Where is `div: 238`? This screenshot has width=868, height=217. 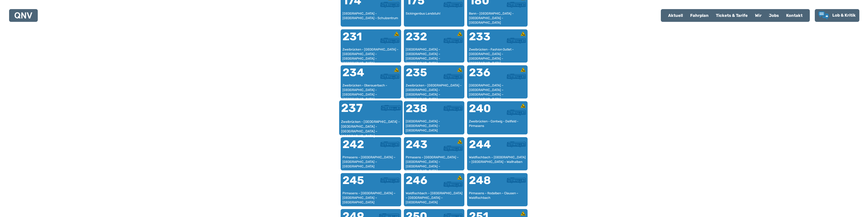 div: 238 is located at coordinates (420, 111).